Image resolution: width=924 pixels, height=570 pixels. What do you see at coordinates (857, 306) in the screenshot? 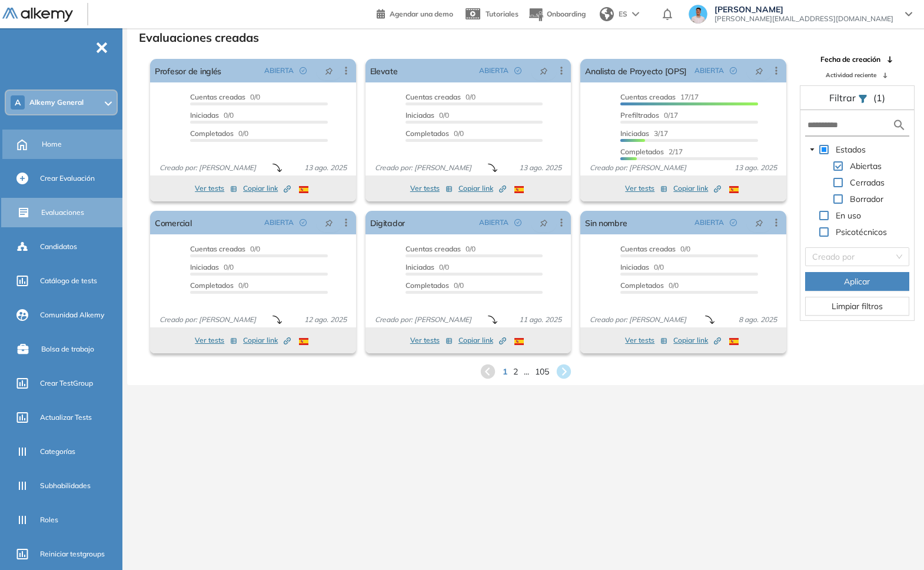
I see `button: Limpiar filtros` at bounding box center [857, 306].